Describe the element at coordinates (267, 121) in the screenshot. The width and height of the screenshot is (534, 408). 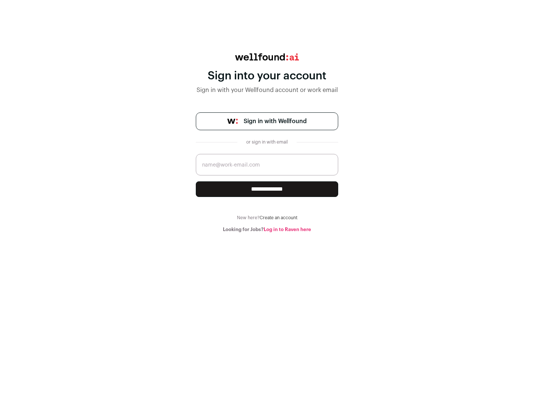
I see `a: Sign in with Wellfound` at that location.